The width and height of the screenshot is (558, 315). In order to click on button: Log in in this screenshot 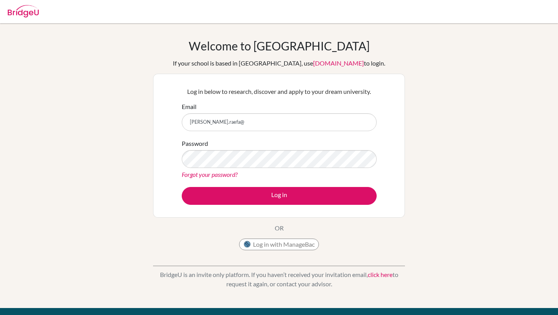, I will do `click(279, 196)`.